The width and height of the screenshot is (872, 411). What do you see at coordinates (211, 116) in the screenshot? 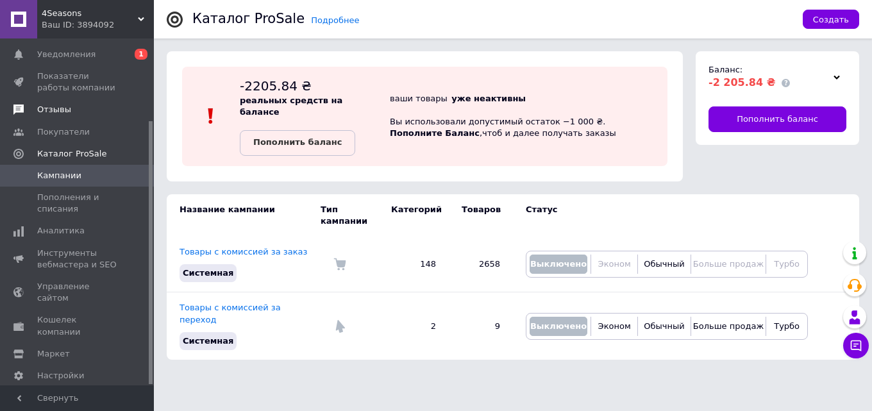
I see `img: :exclamation:` at bounding box center [211, 116].